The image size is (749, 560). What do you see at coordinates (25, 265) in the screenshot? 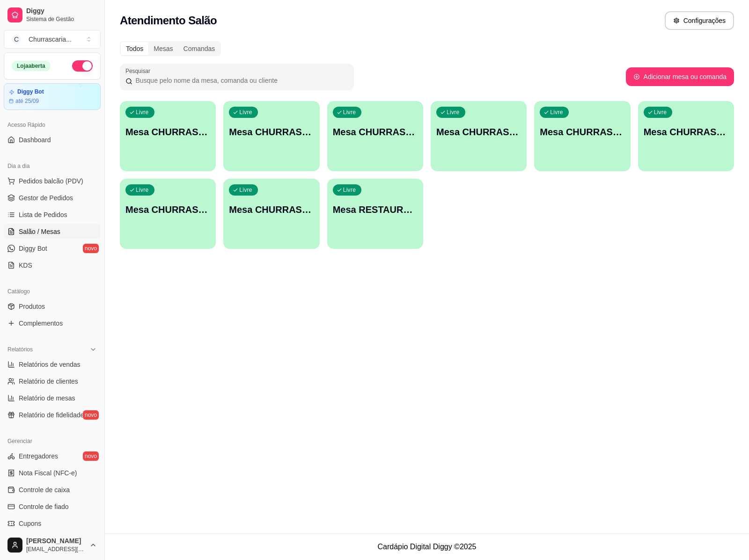
I see `span: KDS` at bounding box center [25, 265].